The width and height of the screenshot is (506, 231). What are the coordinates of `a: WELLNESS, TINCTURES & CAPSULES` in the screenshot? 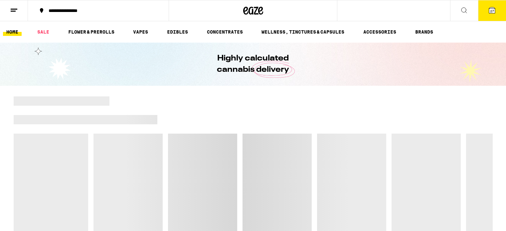 It's located at (303, 32).